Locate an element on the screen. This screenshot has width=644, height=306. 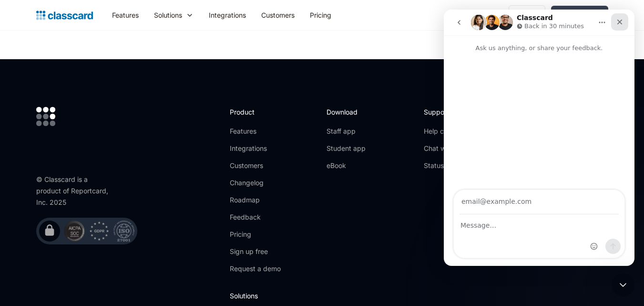
a: Feedback is located at coordinates (255, 217).